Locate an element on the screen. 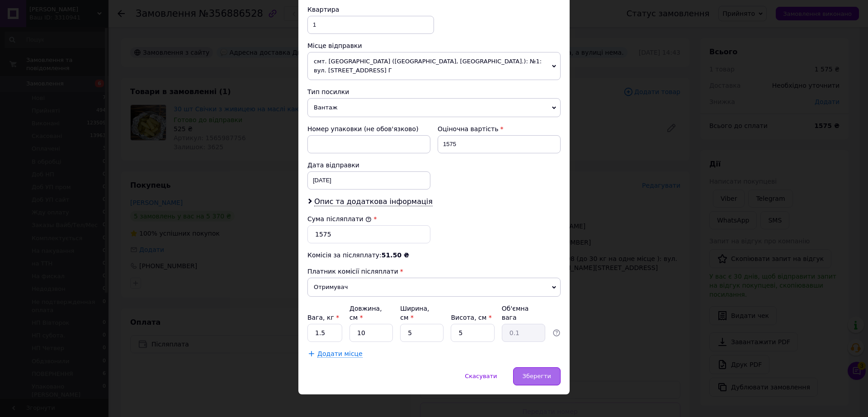 The width and height of the screenshot is (868, 417). span: Місце відправки is located at coordinates (334, 46).